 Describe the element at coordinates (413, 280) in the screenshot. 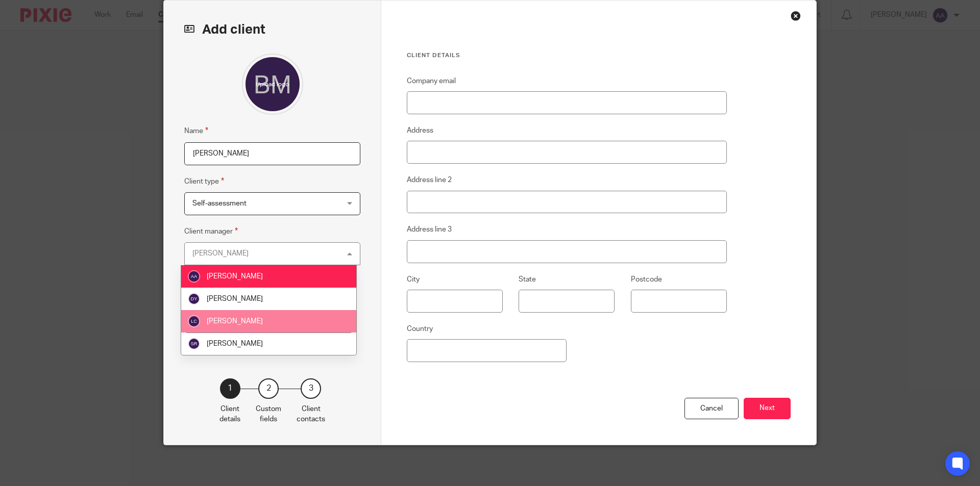

I see `label: City` at that location.